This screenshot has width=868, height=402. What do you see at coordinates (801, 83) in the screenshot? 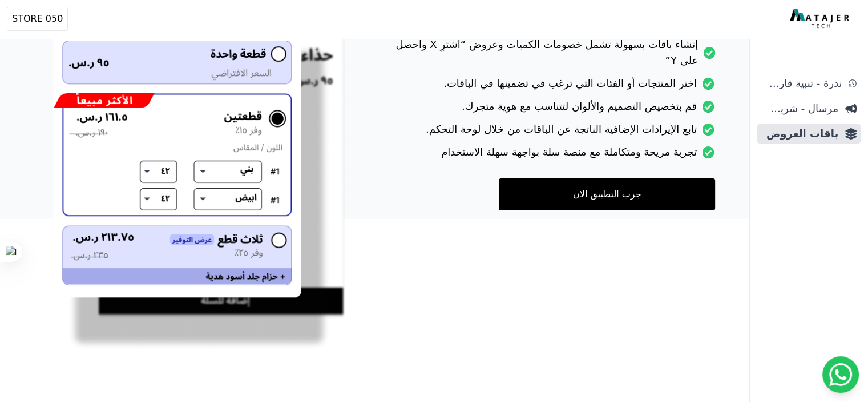
I see `span: ندرة - تنبية قارب علي النفاذ` at bounding box center [801, 83].